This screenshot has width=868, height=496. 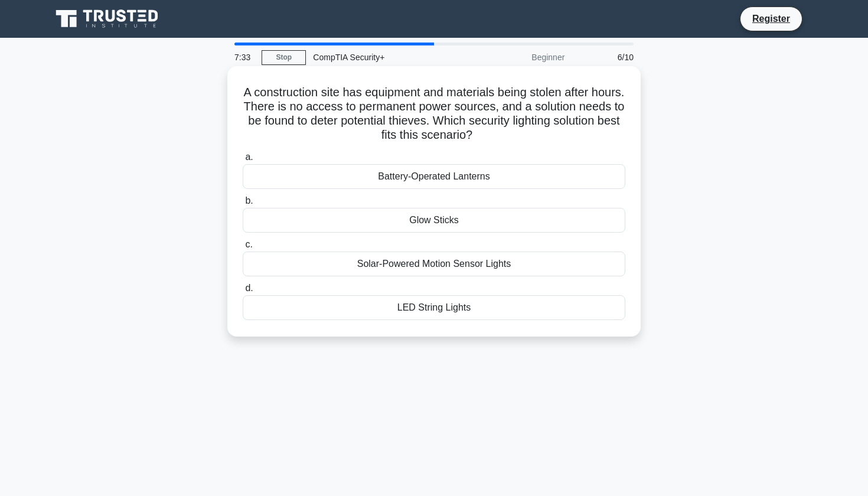 I want to click on div: 7:33, so click(x=245, y=57).